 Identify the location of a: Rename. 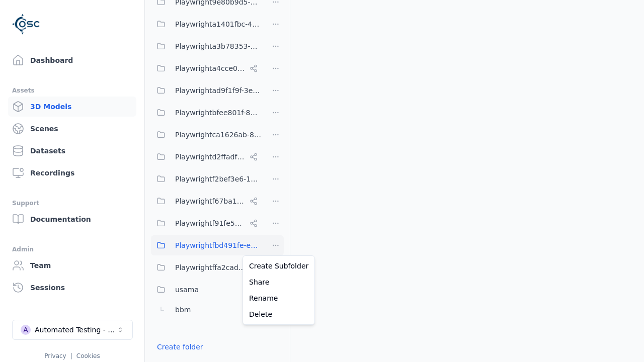
(279, 298).